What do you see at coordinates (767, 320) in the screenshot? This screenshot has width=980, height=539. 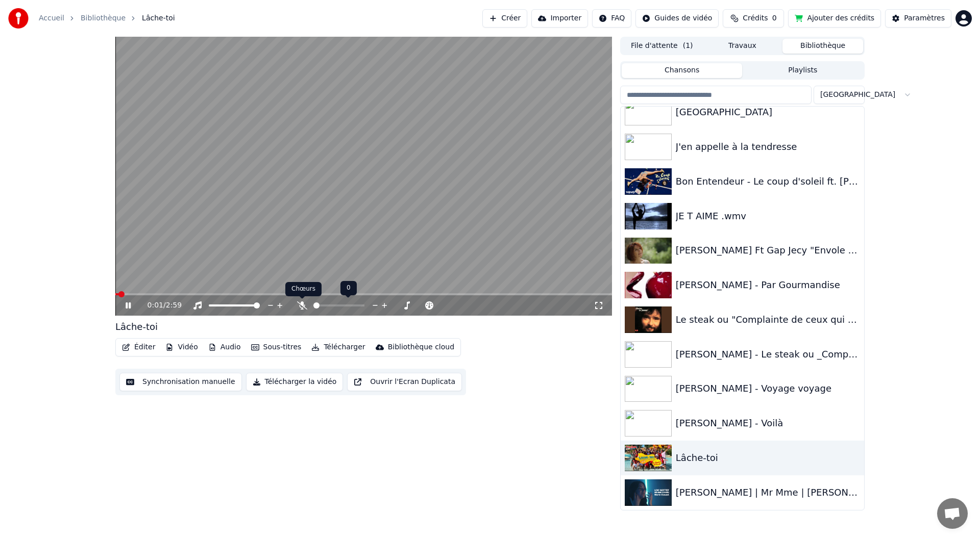 I see `div: Le steak ou "Complainte de ceux qui ont le ventre vide, considérée comme une gaudriole par...` at bounding box center [767, 320].